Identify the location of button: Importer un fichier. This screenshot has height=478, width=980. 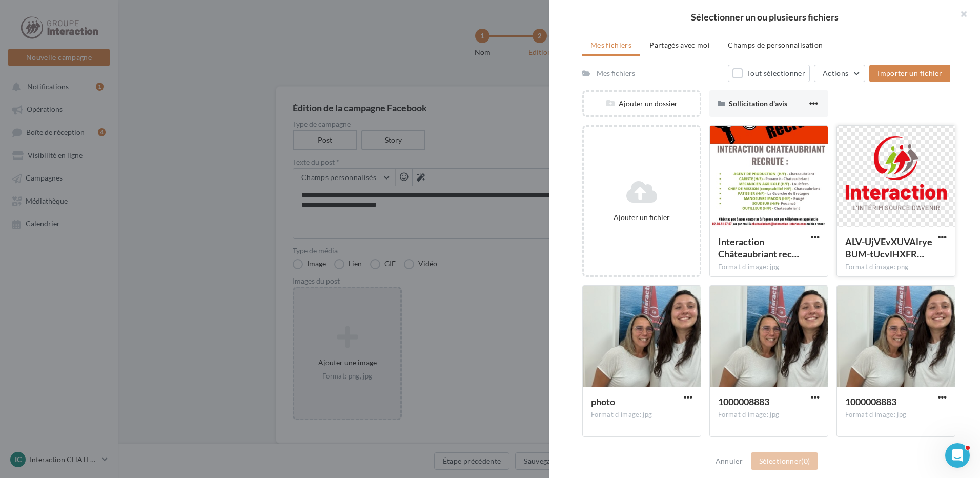
(910, 73).